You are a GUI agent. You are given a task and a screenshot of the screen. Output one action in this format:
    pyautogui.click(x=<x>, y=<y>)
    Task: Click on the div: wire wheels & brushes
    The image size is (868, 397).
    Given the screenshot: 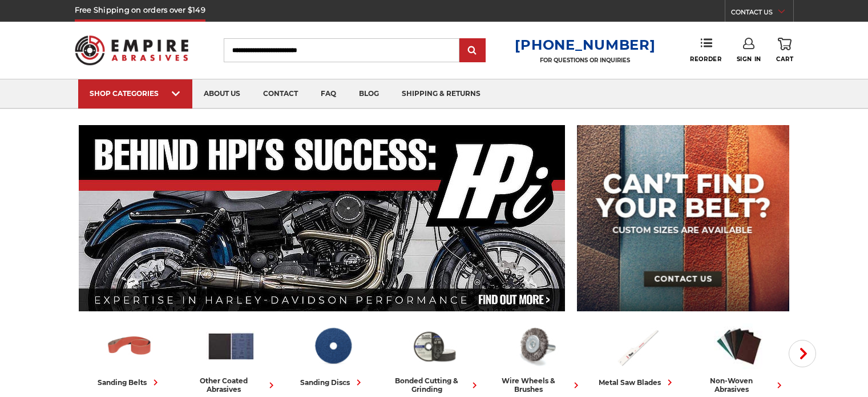 What is the action you would take?
    pyautogui.click(x=536, y=385)
    